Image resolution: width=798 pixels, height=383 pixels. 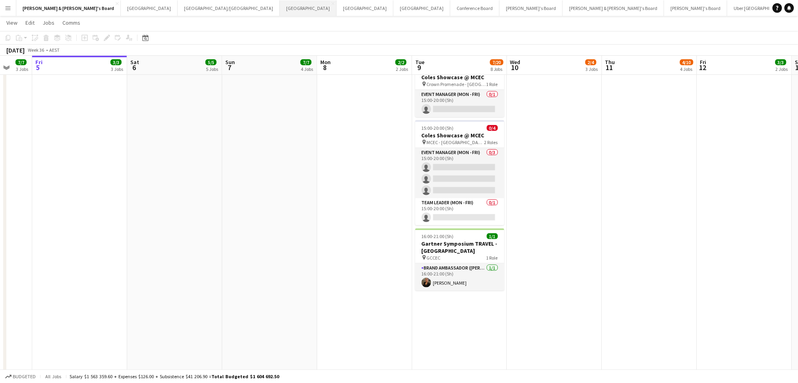 I want to click on a: View, so click(x=12, y=23).